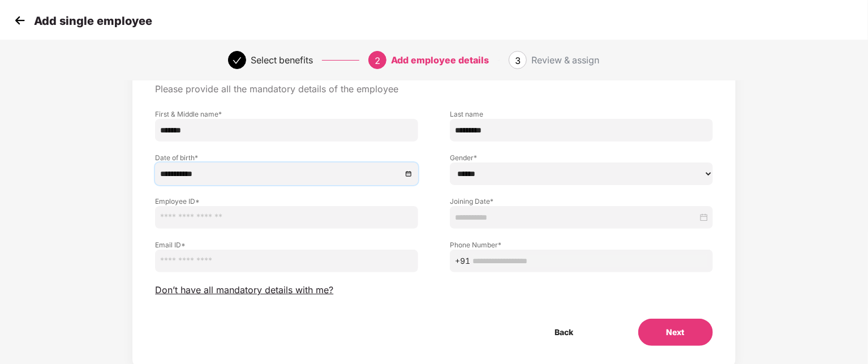 The height and width of the screenshot is (364, 868). What do you see at coordinates (581, 245) in the screenshot?
I see `label: Phone Number` at bounding box center [581, 245].